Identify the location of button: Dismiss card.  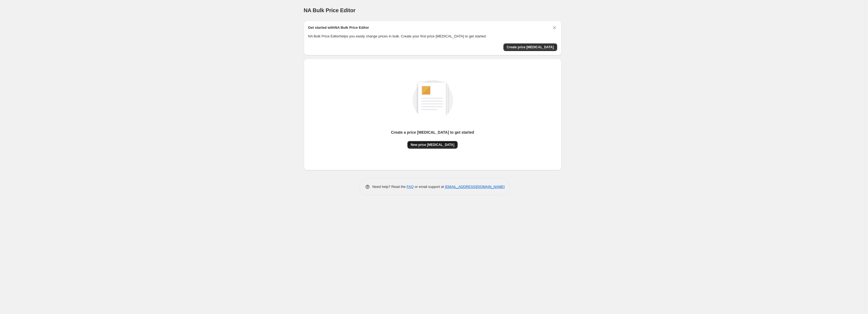
(554, 27).